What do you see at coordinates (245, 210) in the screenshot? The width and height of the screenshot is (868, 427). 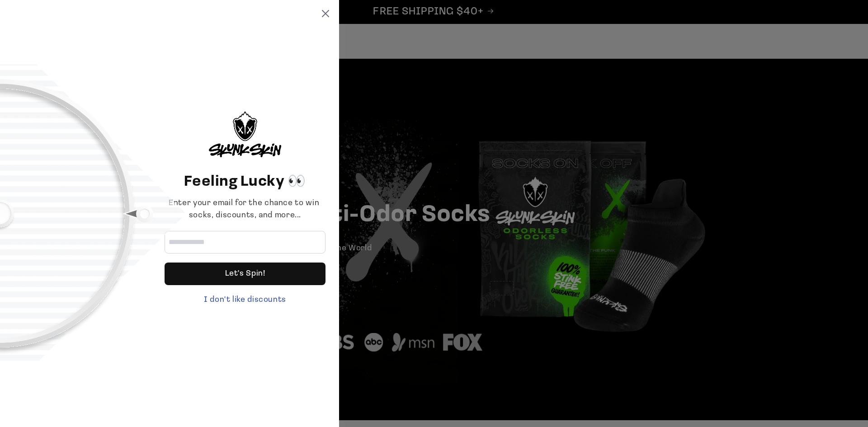 I see `div: Enter your email for the chance to win socks, discounts, and more...` at bounding box center [245, 210].